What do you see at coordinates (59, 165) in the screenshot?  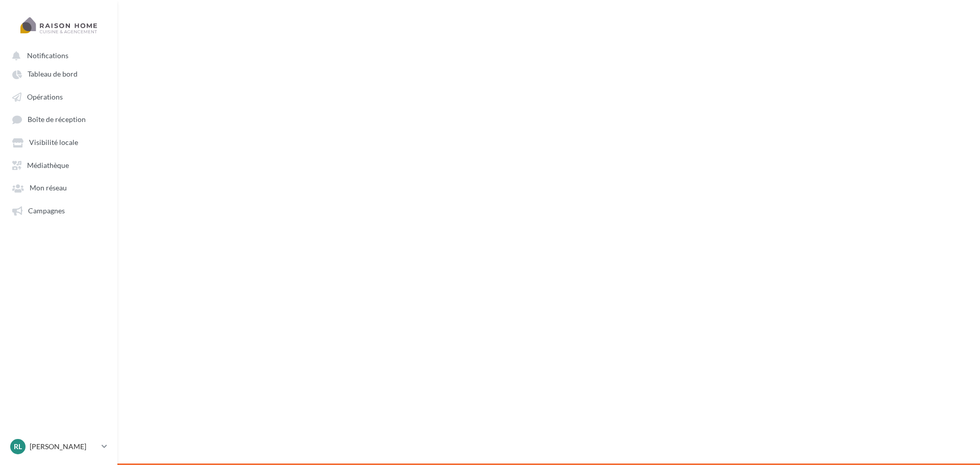 I see `a: Médiathèque` at bounding box center [59, 165].